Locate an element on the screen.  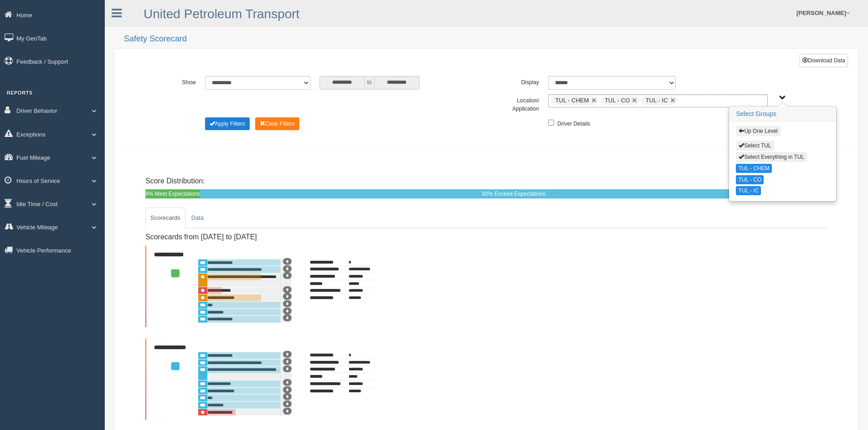
span: to is located at coordinates (369, 83).